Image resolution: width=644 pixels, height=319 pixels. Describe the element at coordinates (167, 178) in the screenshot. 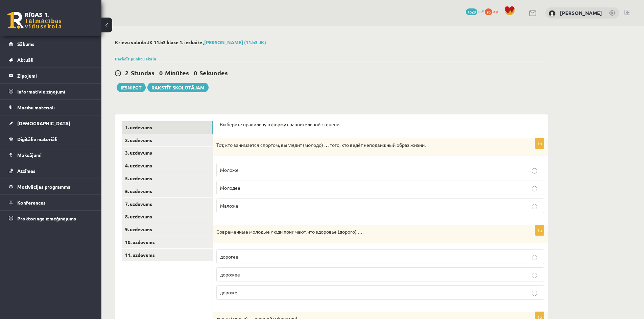

I see `a: 5. uzdevums` at that location.